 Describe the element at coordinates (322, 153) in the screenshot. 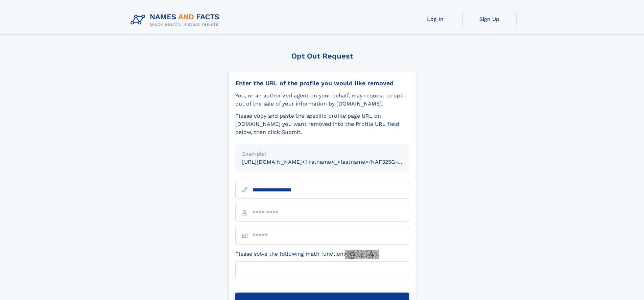

I see `div: Example:` at that location.